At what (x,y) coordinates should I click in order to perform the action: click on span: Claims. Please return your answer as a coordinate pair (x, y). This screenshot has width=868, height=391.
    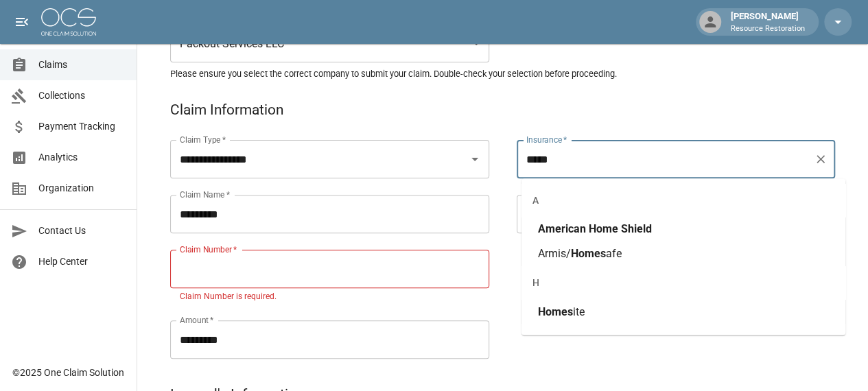
    Looking at the image, I should click on (82, 65).